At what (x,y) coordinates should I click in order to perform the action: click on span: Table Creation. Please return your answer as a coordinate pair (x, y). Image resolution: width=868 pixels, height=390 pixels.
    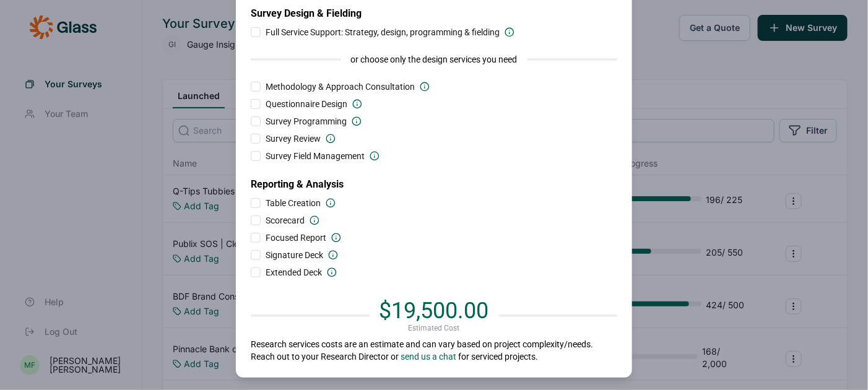
    Looking at the image, I should click on (293, 203).